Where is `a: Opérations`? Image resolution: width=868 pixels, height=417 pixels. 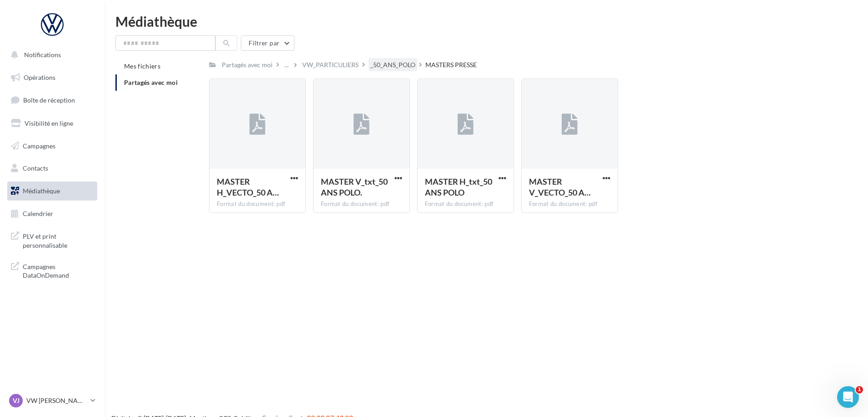 a: Opérations is located at coordinates (52, 78).